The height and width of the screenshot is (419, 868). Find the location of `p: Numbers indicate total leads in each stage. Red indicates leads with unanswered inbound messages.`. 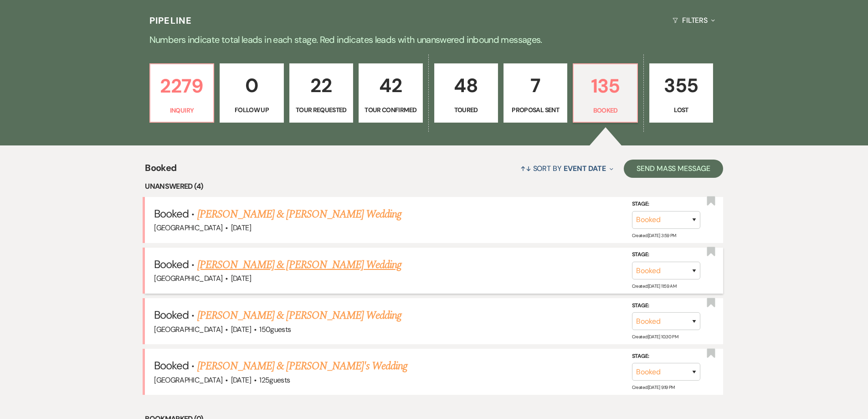

p: Numbers indicate total leads in each stage. Red indicates leads with unanswered inbound messages. is located at coordinates (434, 39).